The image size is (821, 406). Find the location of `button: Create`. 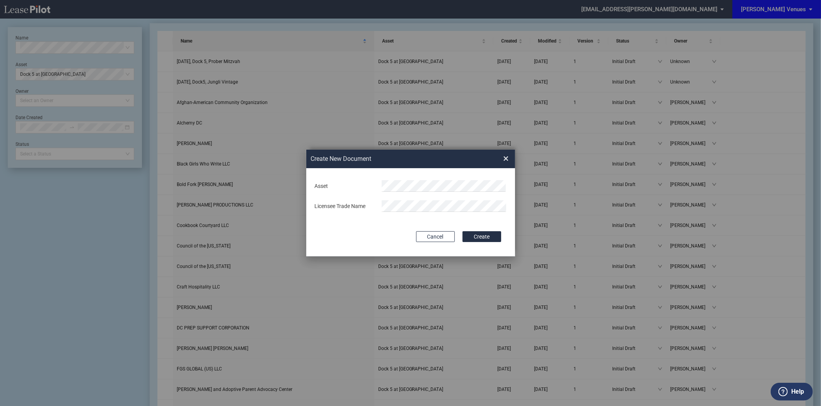

button: Create is located at coordinates (482, 237).